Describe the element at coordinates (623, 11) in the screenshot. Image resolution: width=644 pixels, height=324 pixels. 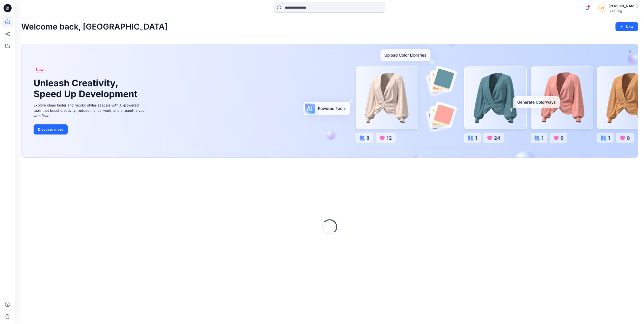
I see `div: Featuring` at that location.